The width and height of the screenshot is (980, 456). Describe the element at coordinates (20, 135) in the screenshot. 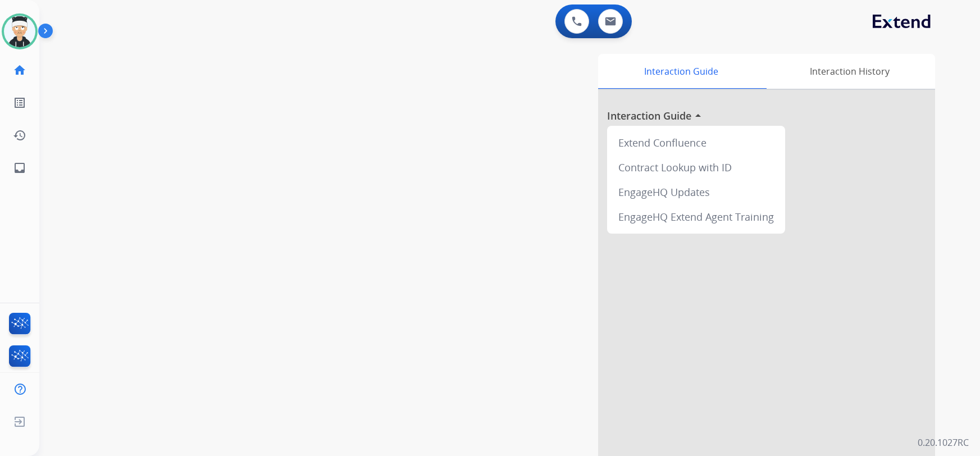

I see `mat-icon: history` at that location.